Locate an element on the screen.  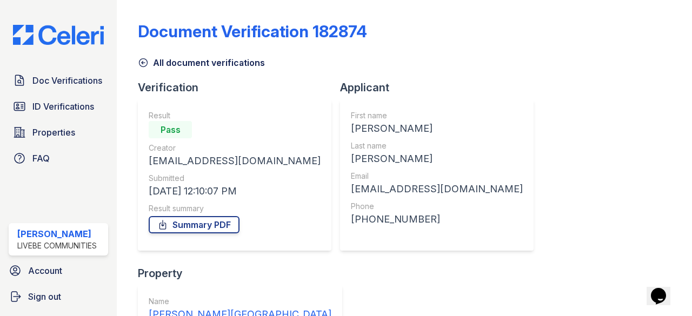
a: Sign out is located at coordinates (58, 297).